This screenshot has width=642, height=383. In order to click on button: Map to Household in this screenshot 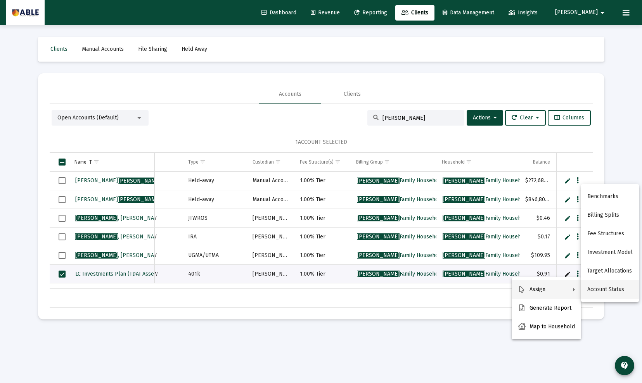, I will do `click(546, 327)`.